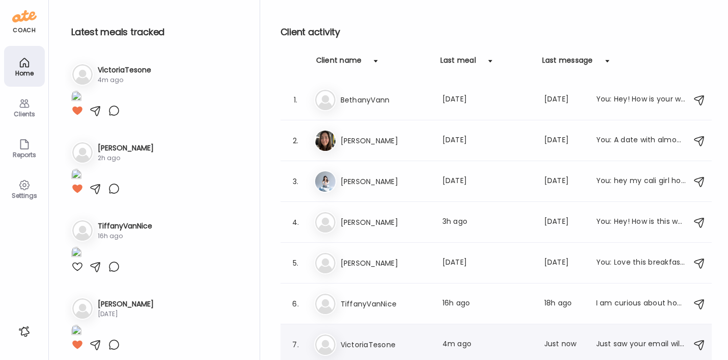 The width and height of the screenshot is (728, 360). I want to click on img: ate, so click(24, 16).